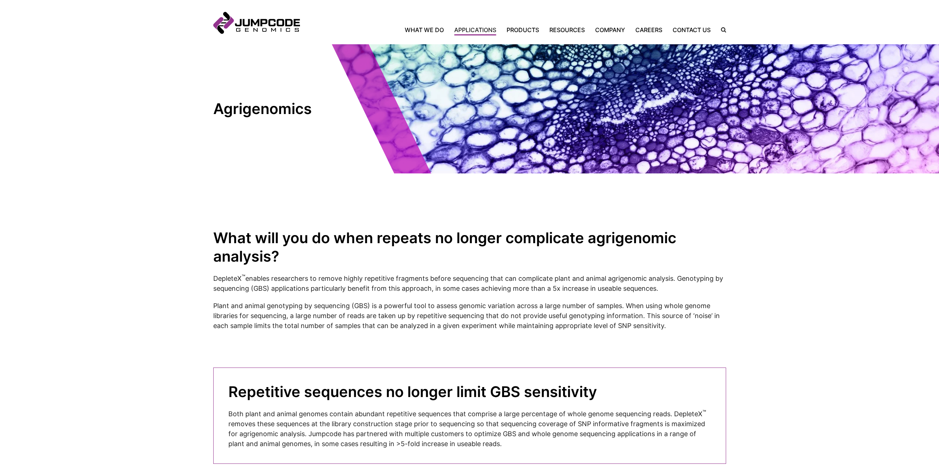 The height and width of the screenshot is (469, 939). What do you see at coordinates (280, 109) in the screenshot?
I see `h1: Agrigenomics` at bounding box center [280, 109].